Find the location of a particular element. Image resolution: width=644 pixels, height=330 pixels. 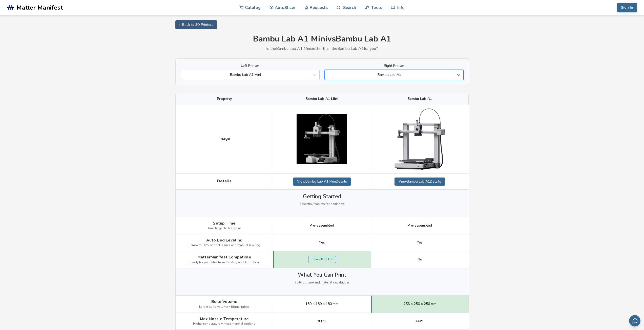

span: Image is located at coordinates (224, 139).